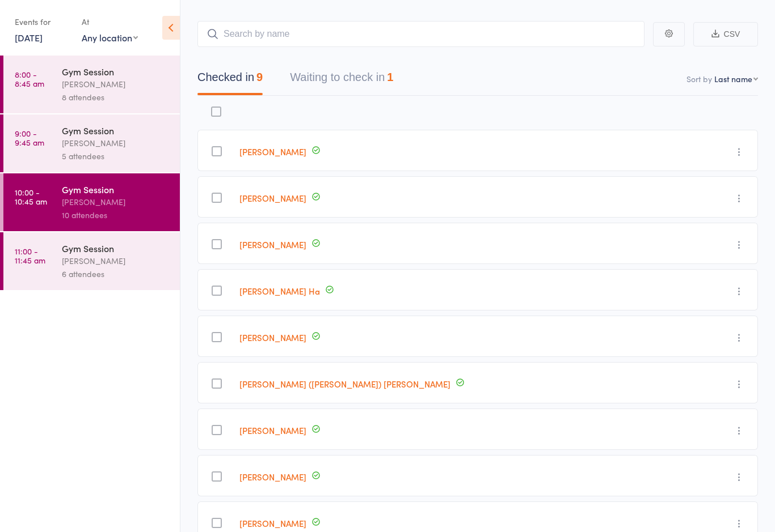  I want to click on div: 1, so click(390, 77).